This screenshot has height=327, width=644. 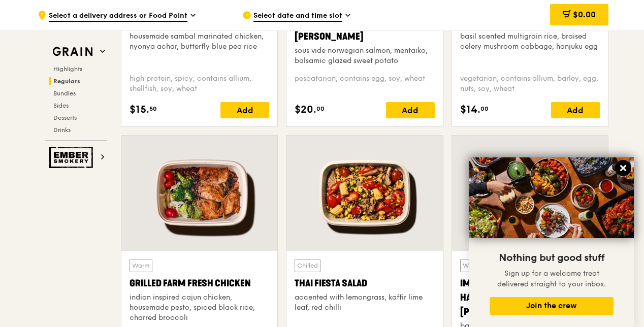 What do you see at coordinates (118, 16) in the screenshot?
I see `span: Select a delivery address or Food Point` at bounding box center [118, 16].